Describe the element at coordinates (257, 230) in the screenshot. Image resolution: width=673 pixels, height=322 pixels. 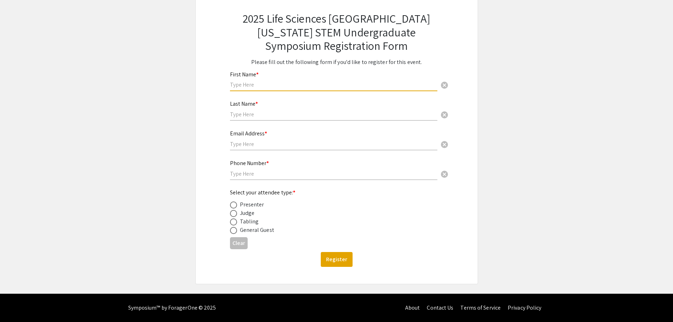
I see `div: General Guest` at that location.